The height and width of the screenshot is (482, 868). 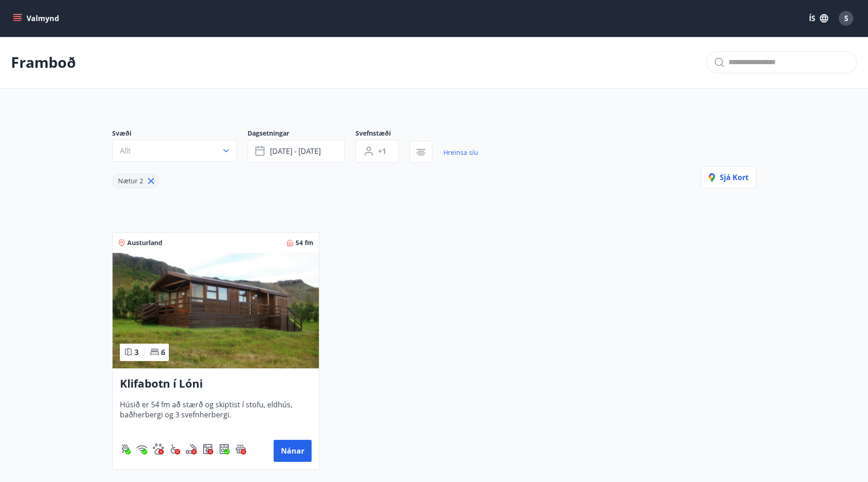 I want to click on span: +1, so click(x=382, y=151).